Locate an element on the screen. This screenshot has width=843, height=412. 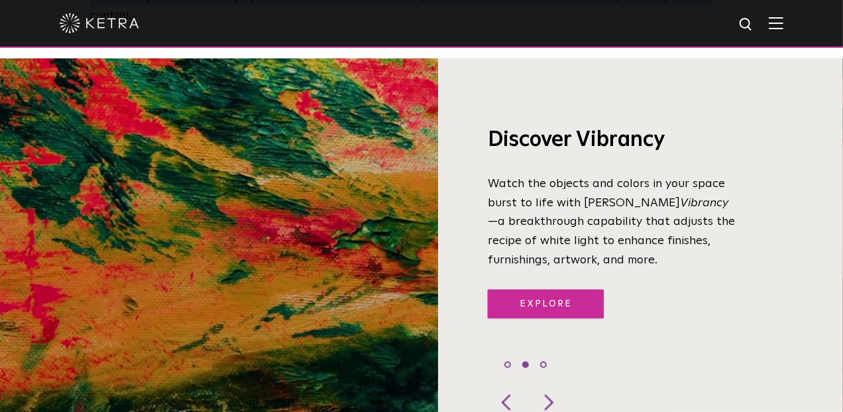
h3: Discover Vibrancy is located at coordinates (612, 140).